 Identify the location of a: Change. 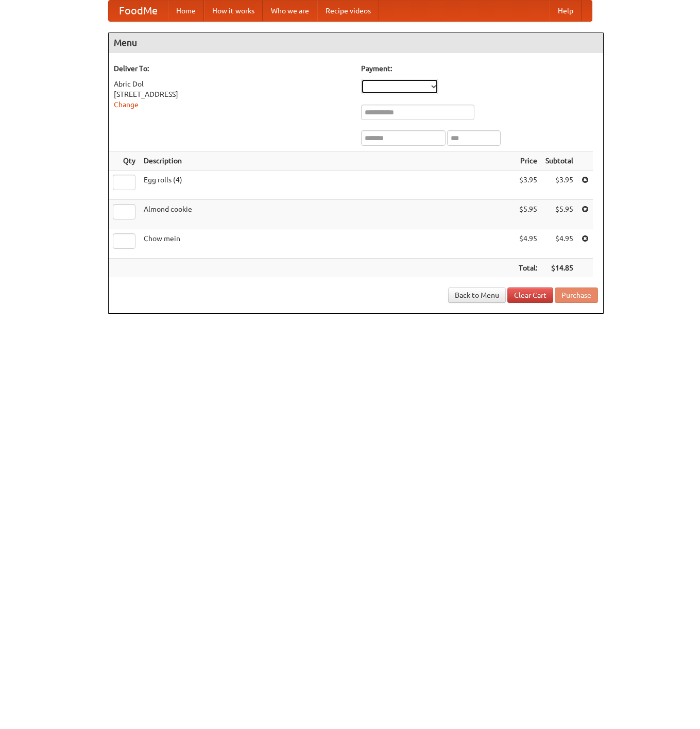
(126, 104).